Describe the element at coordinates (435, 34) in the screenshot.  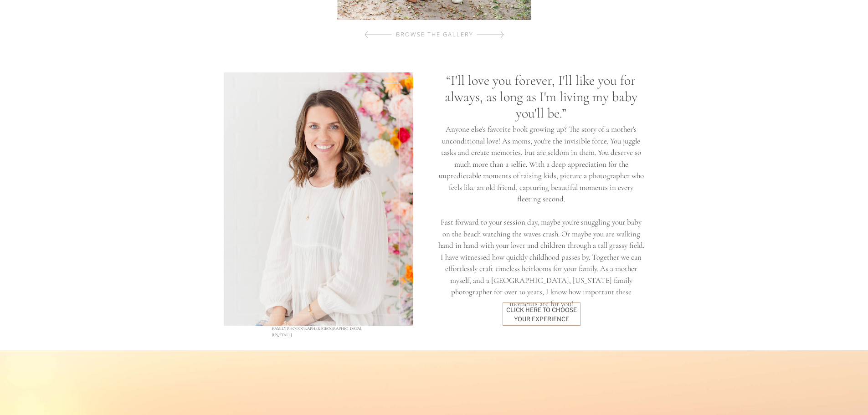
I see `div: browse the gallery` at that location.